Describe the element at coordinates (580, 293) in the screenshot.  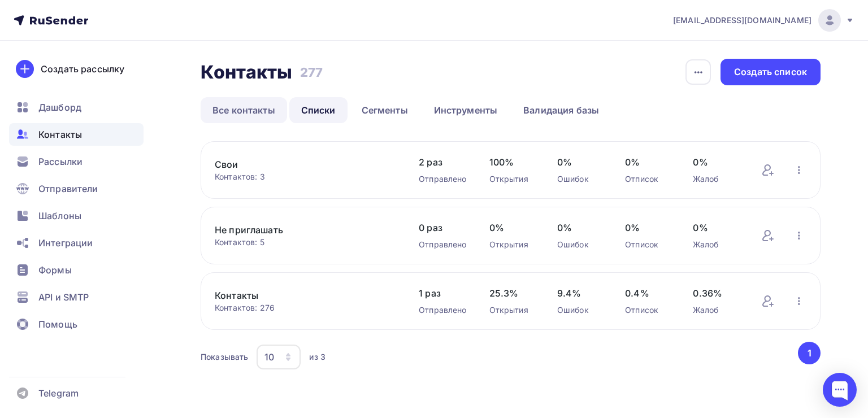
I see `span: 9.4%` at that location.